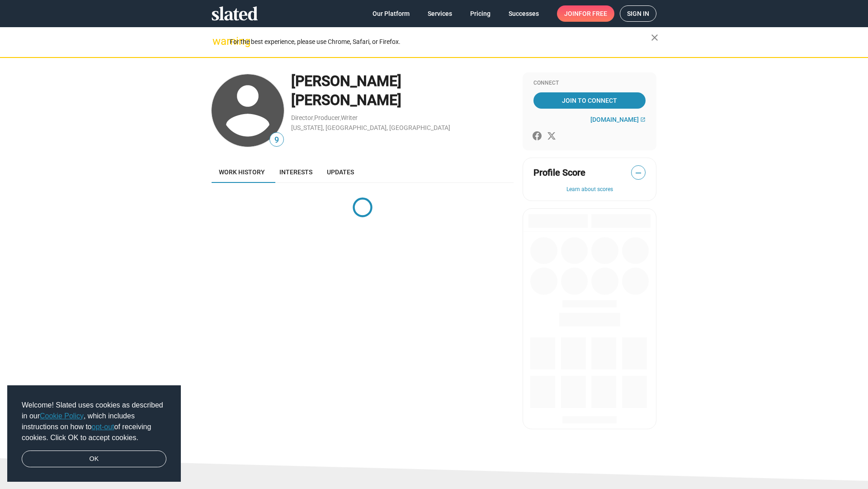 The width and height of the screenshot is (868, 489). I want to click on a: Services, so click(440, 14).